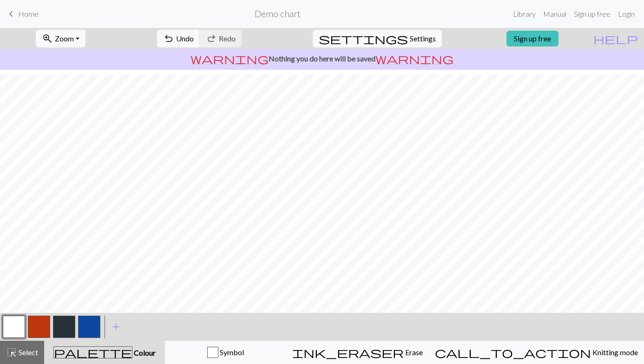 This screenshot has height=364, width=644. Describe the element at coordinates (116, 327) in the screenshot. I see `span: add` at that location.